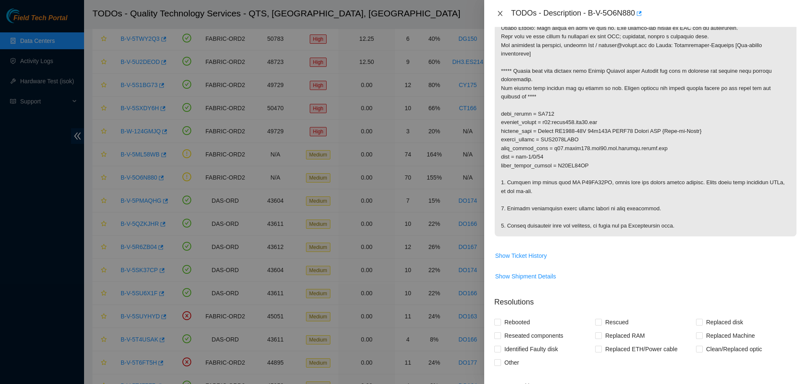 This screenshot has height=384, width=807. I want to click on button: Show Shipment Details, so click(525, 276).